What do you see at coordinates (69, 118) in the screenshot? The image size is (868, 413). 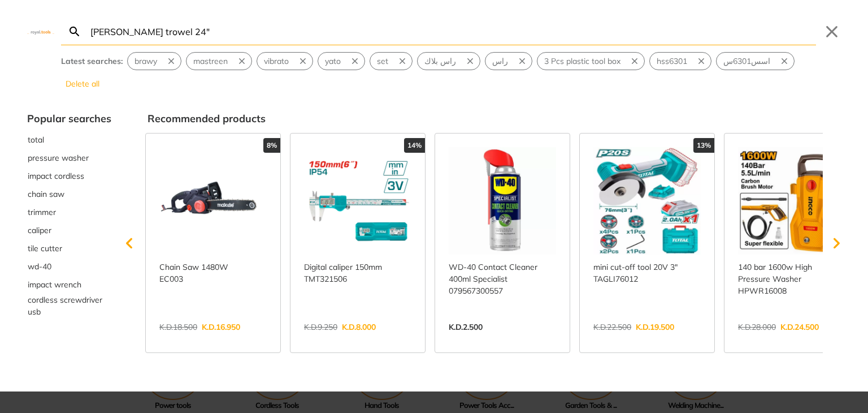 I see `div: Popular searches` at bounding box center [69, 118].